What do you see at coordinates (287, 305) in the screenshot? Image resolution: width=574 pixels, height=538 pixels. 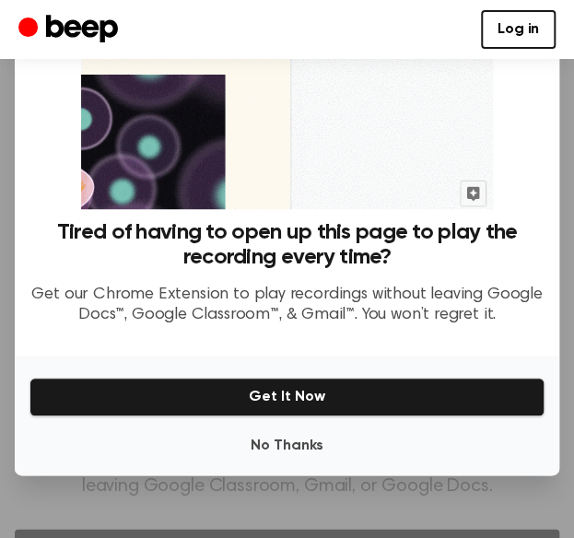 I see `p: Get our Chrome Extension to play recordings without leaving Google Docs™, Google Classroom™, & Gm...` at bounding box center [287, 305].